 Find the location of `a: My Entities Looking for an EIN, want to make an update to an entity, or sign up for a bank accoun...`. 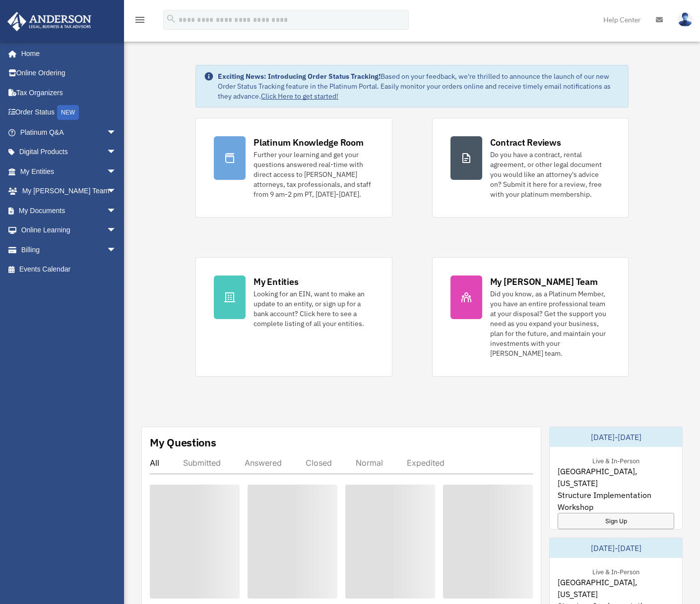

a: My Entities Looking for an EIN, want to make an update to an entity, or sign up for a bank accoun... is located at coordinates (294, 317).